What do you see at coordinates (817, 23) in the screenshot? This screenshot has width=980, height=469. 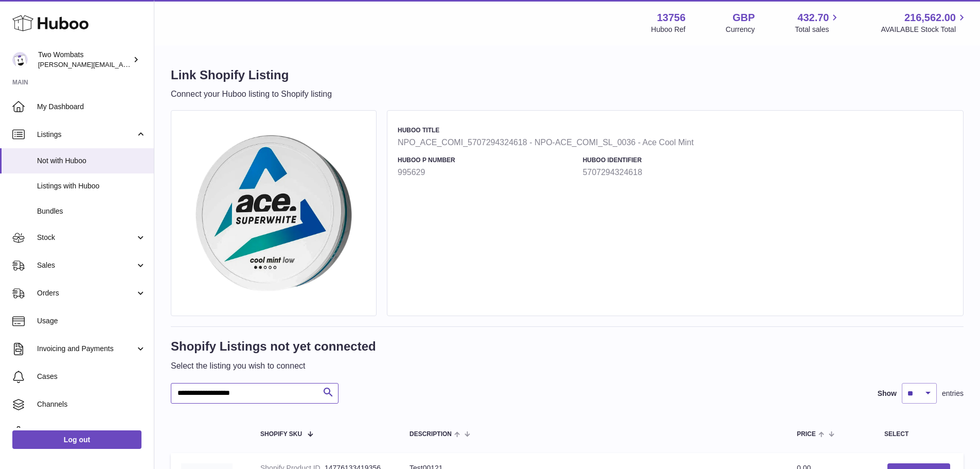 I see `a: 432.70 Total sales` at bounding box center [817, 23].